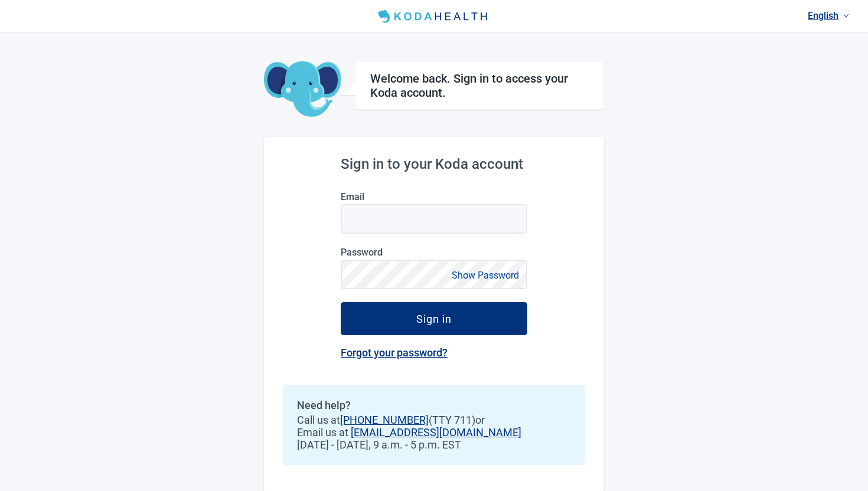 The height and width of the screenshot is (491, 868). Describe the element at coordinates (485, 275) in the screenshot. I see `button: Show Password` at that location.